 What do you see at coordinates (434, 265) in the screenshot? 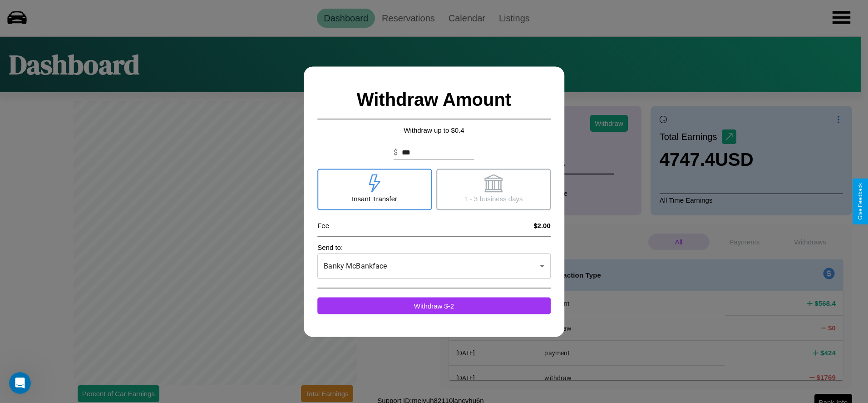
I see `div: Banky McBankface` at bounding box center [434, 265].